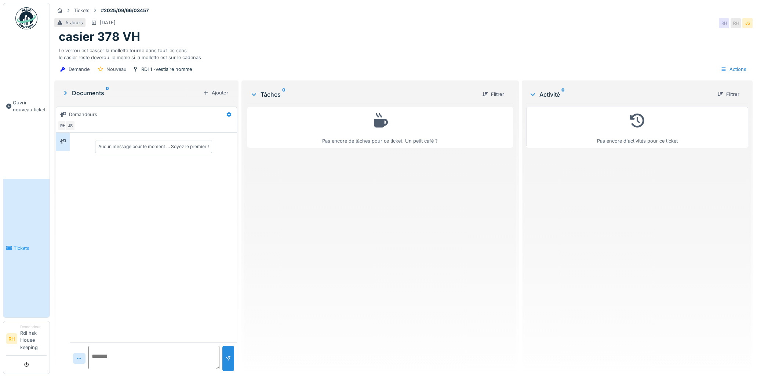 The image size is (757, 377). I want to click on span: Ouvrir nouveau ticket, so click(30, 106).